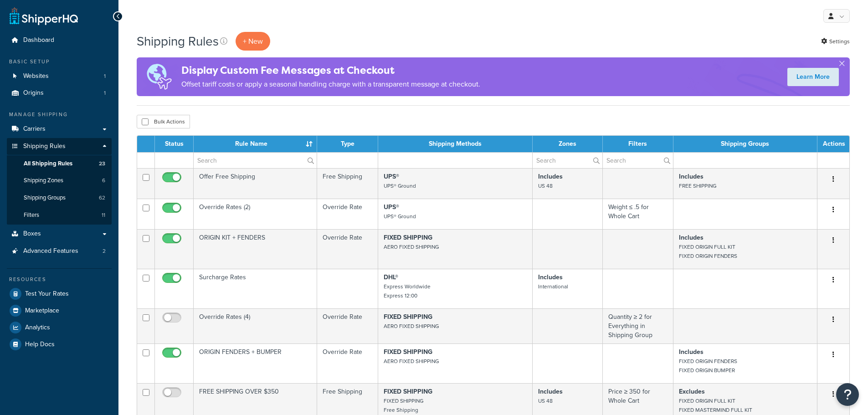 This screenshot has height=415, width=868. I want to click on span: Origins, so click(33, 93).